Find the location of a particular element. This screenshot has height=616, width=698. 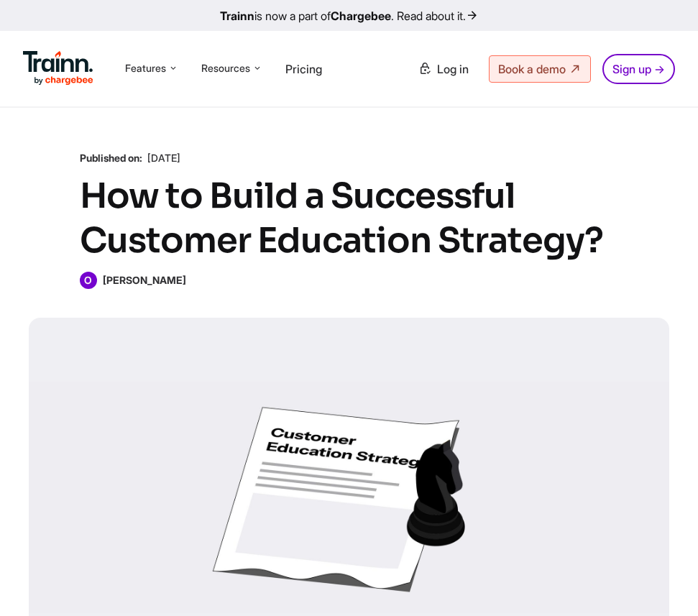

a: Sign up → is located at coordinates (639, 69).